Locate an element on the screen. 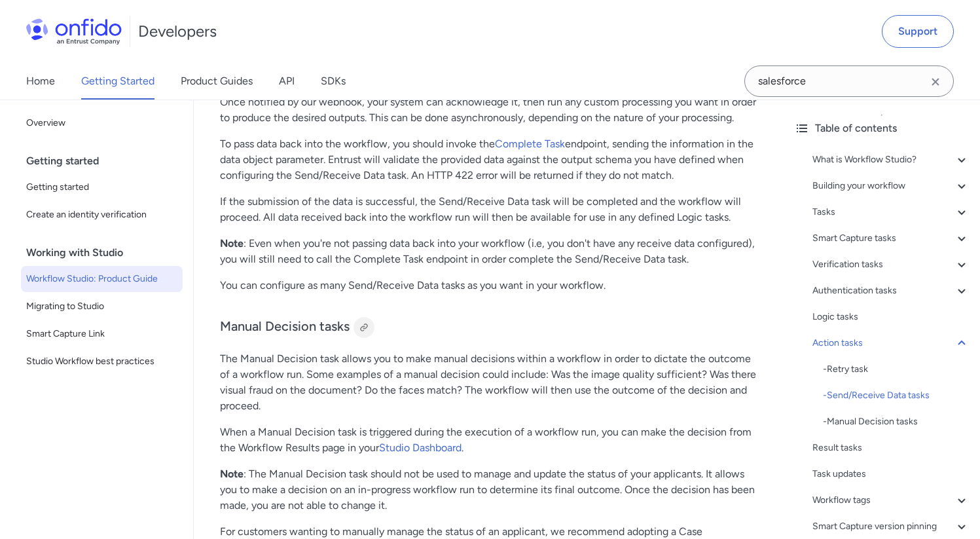 This screenshot has width=980, height=539. div: Result tasks is located at coordinates (891, 448).